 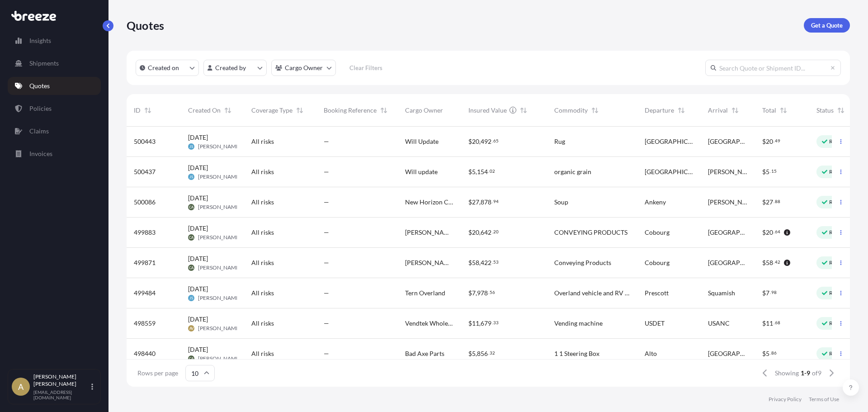 I want to click on span: Showing, so click(x=787, y=373).